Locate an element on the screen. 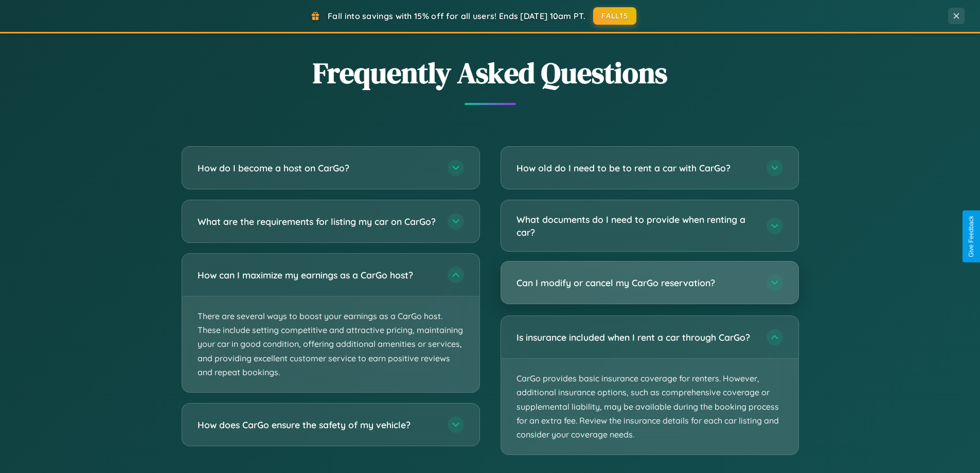 The image size is (980, 473). button: FALL15 is located at coordinates (615, 16).